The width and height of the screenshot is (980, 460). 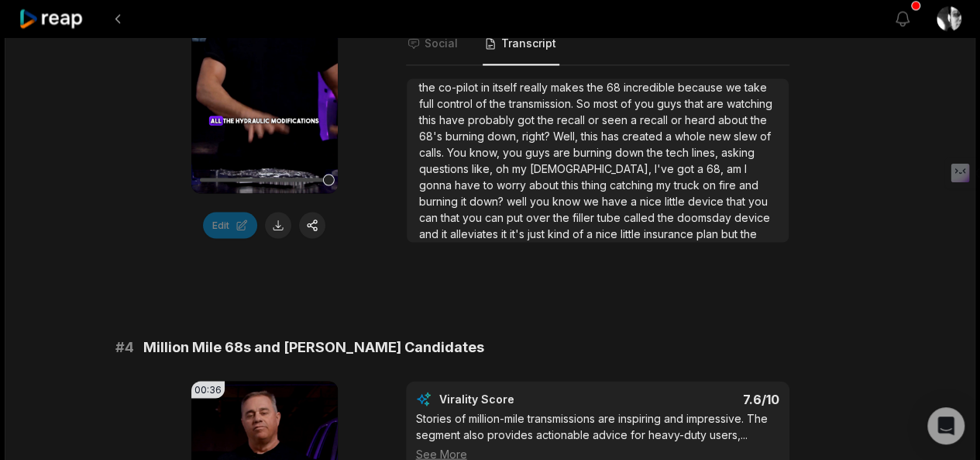 What do you see at coordinates (486, 152) in the screenshot?
I see `span: know,` at bounding box center [486, 152].